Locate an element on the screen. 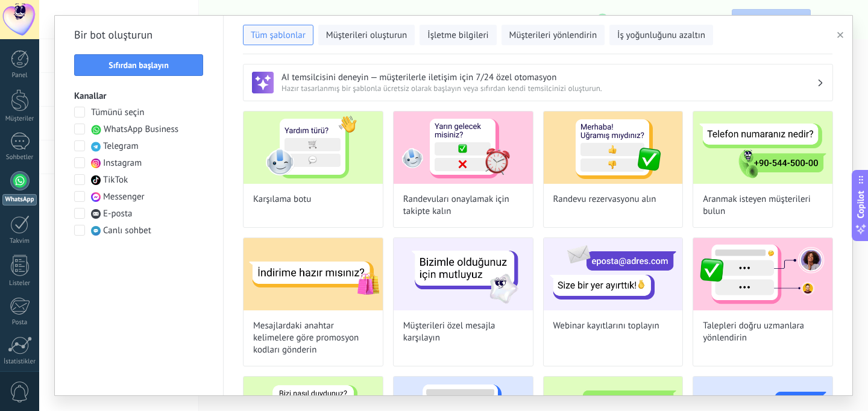  div: WhatsApp is located at coordinates (19, 200).